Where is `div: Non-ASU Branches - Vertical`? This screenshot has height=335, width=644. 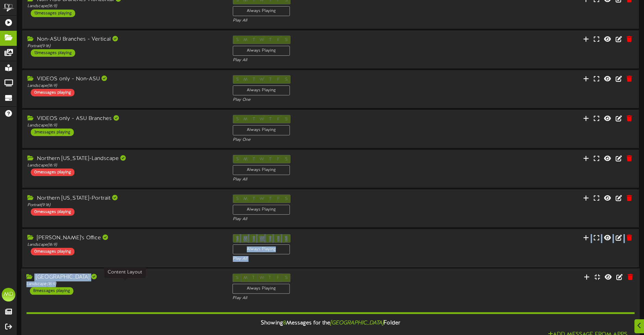 div: Non-ASU Branches - Vertical is located at coordinates (125, 39).